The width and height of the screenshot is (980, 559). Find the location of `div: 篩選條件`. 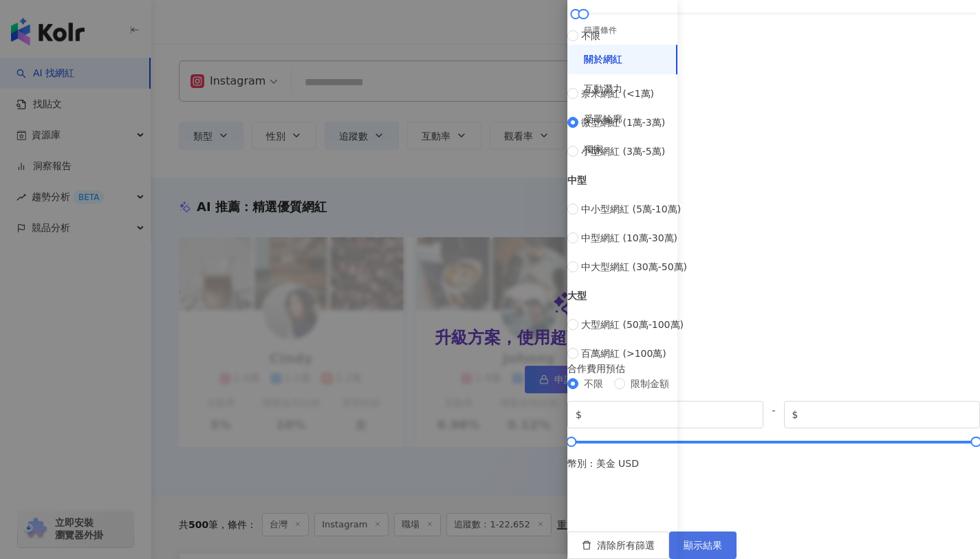

div: 篩選條件 is located at coordinates (600, 31).